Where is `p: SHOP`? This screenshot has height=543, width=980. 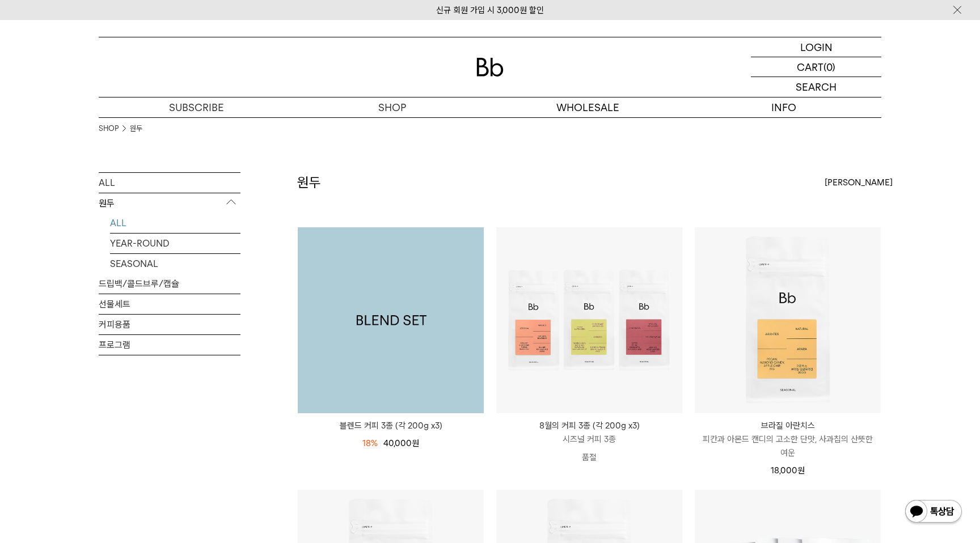
p: SHOP is located at coordinates (392, 108).